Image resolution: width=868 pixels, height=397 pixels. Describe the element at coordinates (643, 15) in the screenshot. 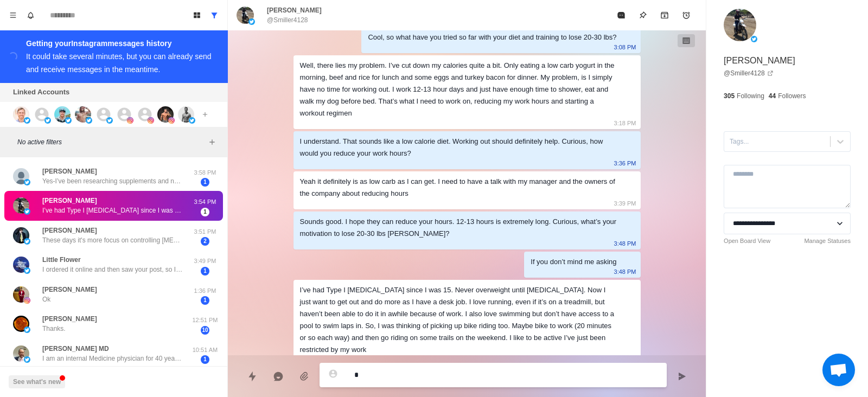

I see `button: Pin` at that location.